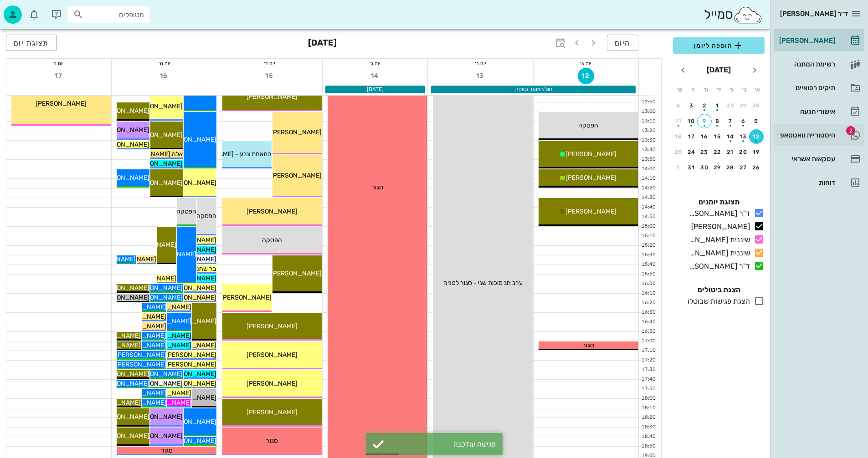 The height and width of the screenshot is (458, 868). Describe the element at coordinates (705, 106) in the screenshot. I see `div: 2` at that location.